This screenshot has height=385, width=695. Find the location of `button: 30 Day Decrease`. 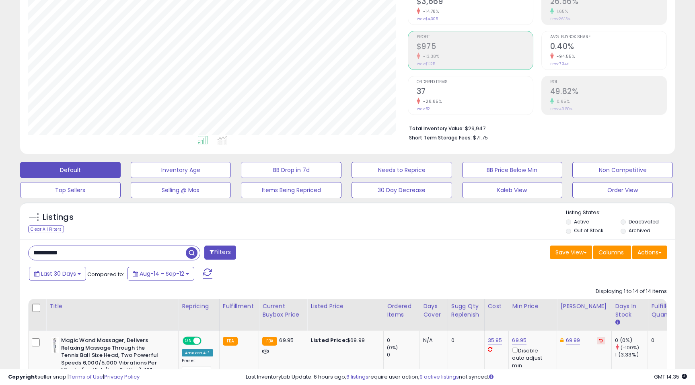

button: 30 Day Decrease is located at coordinates (402, 190).